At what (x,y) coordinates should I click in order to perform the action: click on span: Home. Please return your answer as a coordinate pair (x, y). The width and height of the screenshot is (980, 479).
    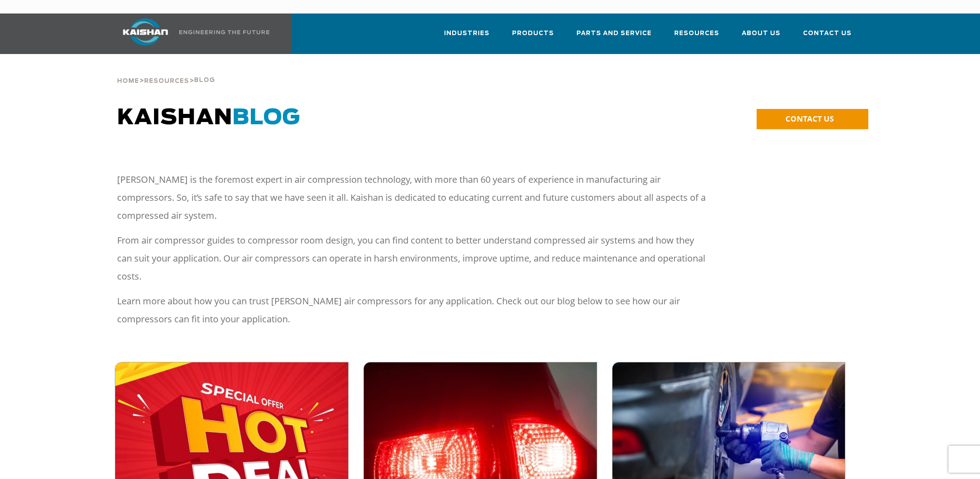
    Looking at the image, I should click on (128, 81).